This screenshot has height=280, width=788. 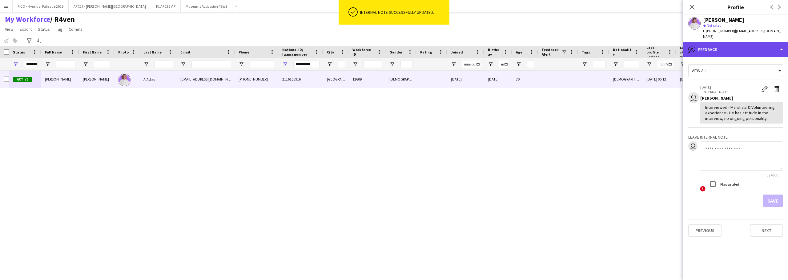 What do you see at coordinates (655, 52) in the screenshot?
I see `span: Last profile update` at bounding box center [655, 52].